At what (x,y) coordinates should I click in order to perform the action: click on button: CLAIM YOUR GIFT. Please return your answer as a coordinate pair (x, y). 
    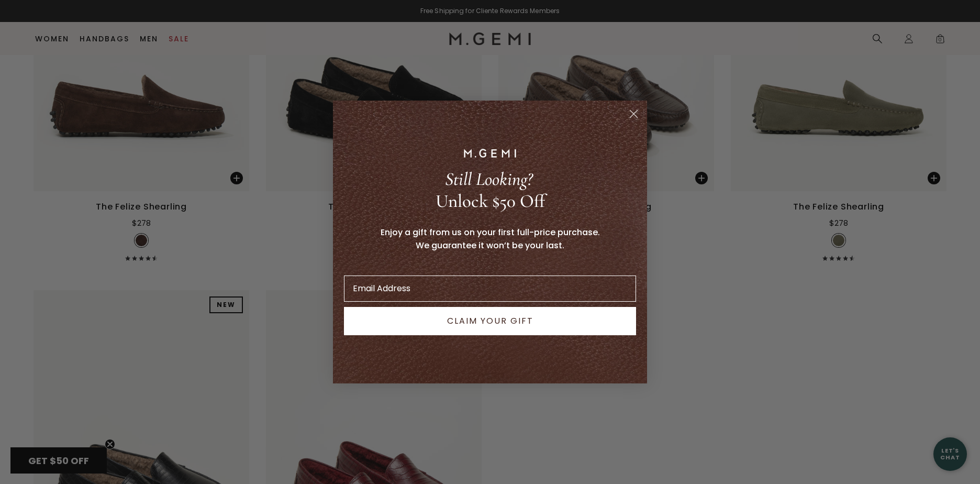
    Looking at the image, I should click on (490, 321).